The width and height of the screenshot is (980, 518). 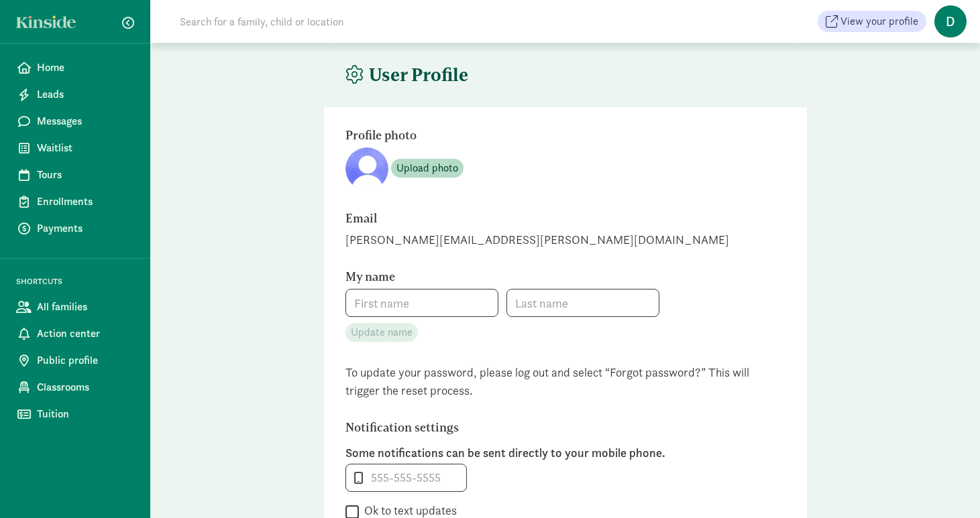 I want to click on input: Search for a family, child or location, so click(x=359, y=21).